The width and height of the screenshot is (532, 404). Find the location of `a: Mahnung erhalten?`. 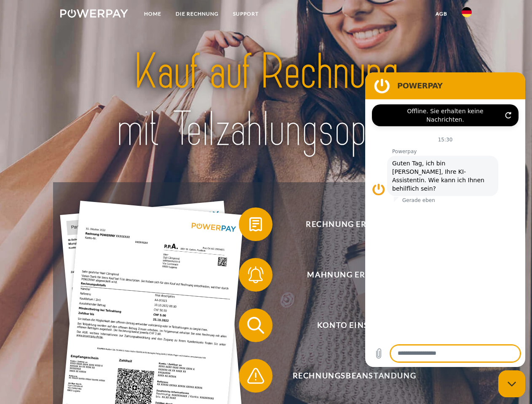

a: Mahnung erhalten? is located at coordinates (349, 275).